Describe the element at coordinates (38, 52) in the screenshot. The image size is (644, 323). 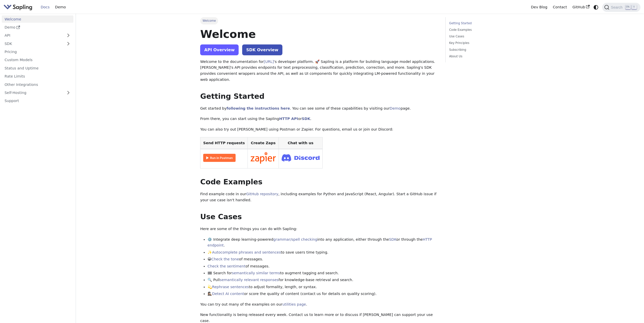
I see `a: Pricing` at that location.